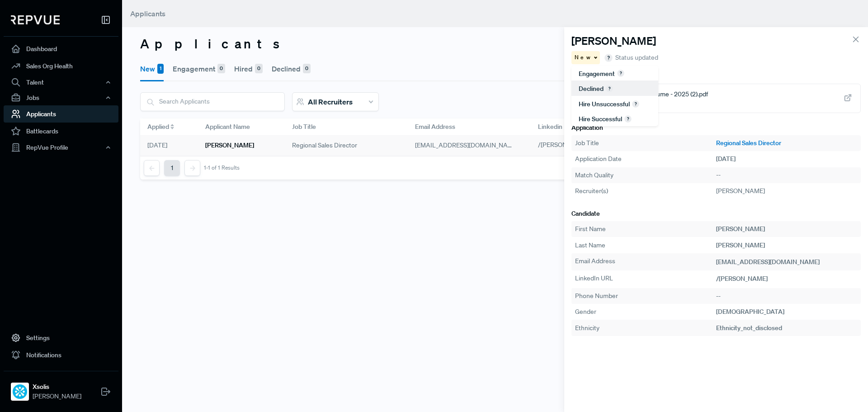 This screenshot has width=868, height=412. I want to click on a: Regional Sales Director, so click(786, 143).